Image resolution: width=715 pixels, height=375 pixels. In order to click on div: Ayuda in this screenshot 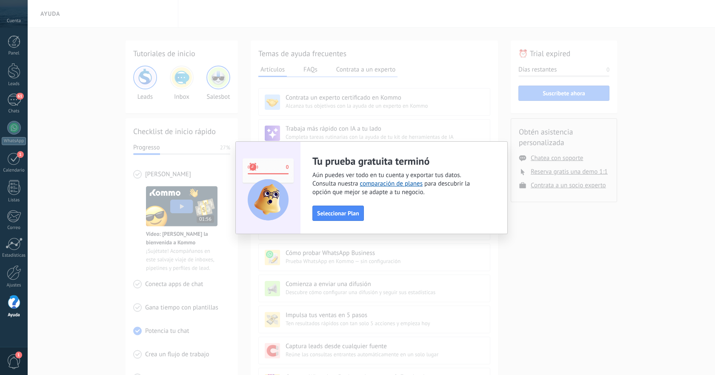, I will do `click(14, 315)`.